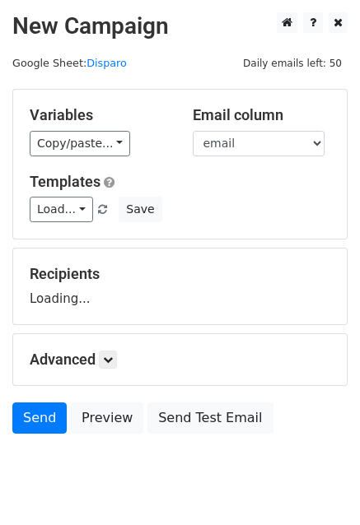 Image resolution: width=360 pixels, height=525 pixels. Describe the element at coordinates (210, 418) in the screenshot. I see `a: Send Test Email` at that location.